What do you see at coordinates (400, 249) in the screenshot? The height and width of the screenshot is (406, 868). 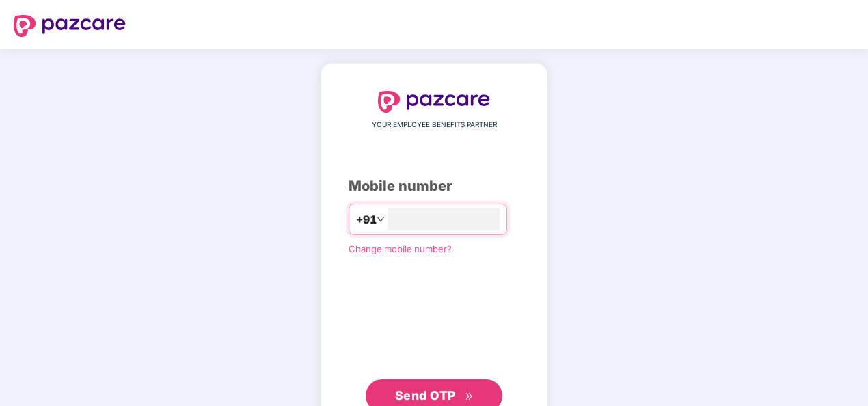 I see `span: Change mobile number?` at bounding box center [400, 249].